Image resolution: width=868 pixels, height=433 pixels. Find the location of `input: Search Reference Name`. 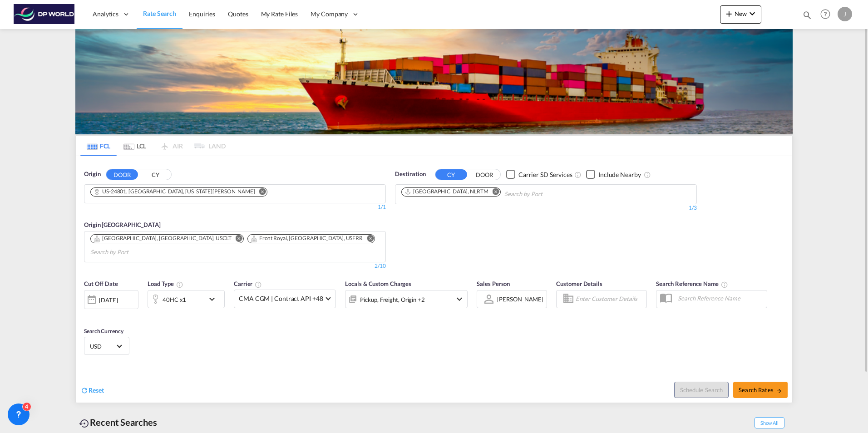

input: Search Reference Name is located at coordinates (719, 298).